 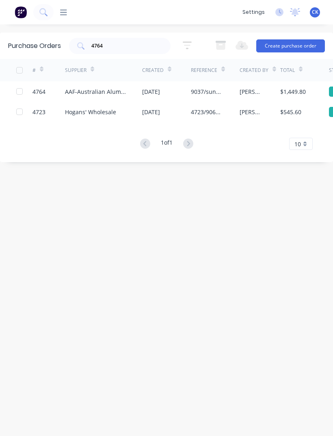 What do you see at coordinates (290, 46) in the screenshot?
I see `button: Create purchase order` at bounding box center [290, 46].